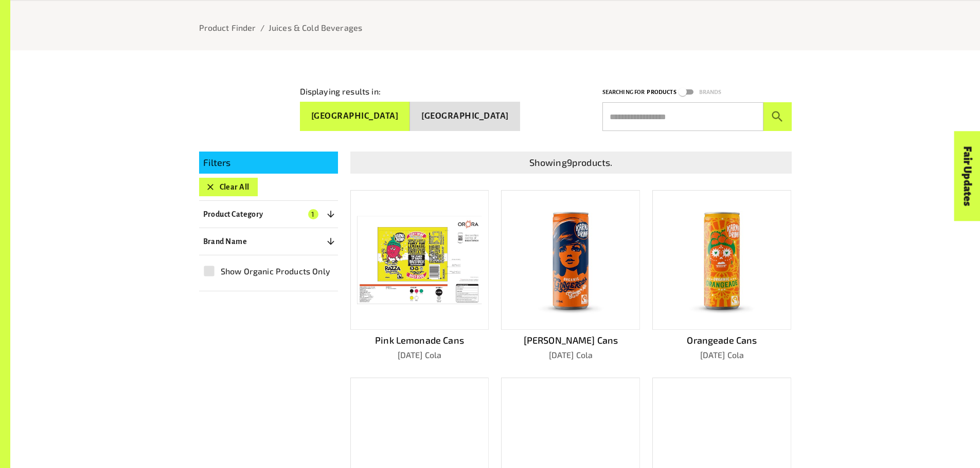 This screenshot has width=980, height=468. Describe the element at coordinates (225, 241) in the screenshot. I see `p: Brand Name` at that location.